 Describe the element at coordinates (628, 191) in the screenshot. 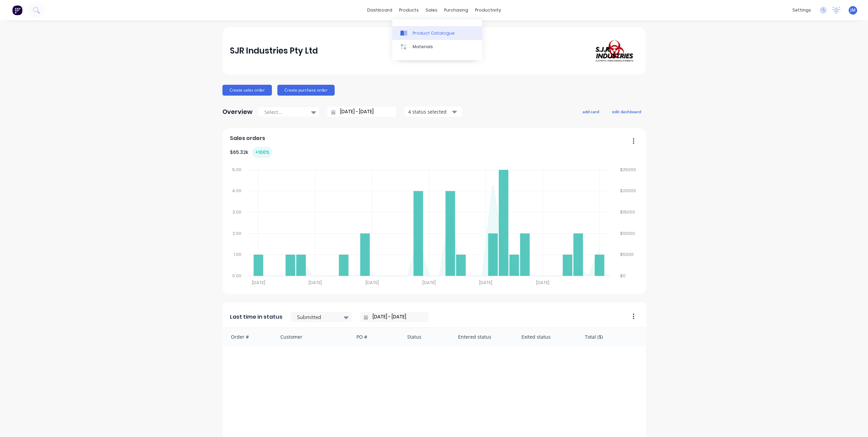

I see `tspan: $20000` at that location.